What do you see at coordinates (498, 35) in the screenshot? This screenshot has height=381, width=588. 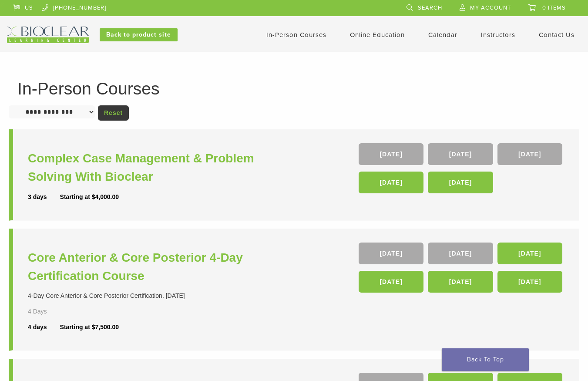 I see `a: Instructors` at bounding box center [498, 35].